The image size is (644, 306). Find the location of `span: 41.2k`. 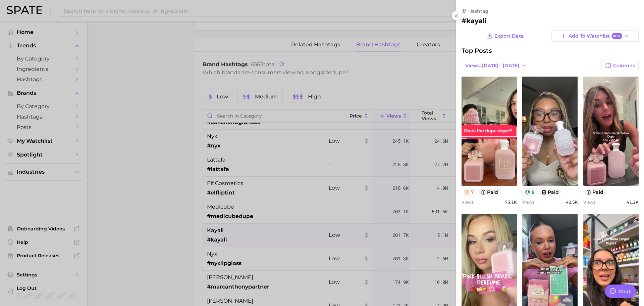

span: 41.2k is located at coordinates (633, 201).